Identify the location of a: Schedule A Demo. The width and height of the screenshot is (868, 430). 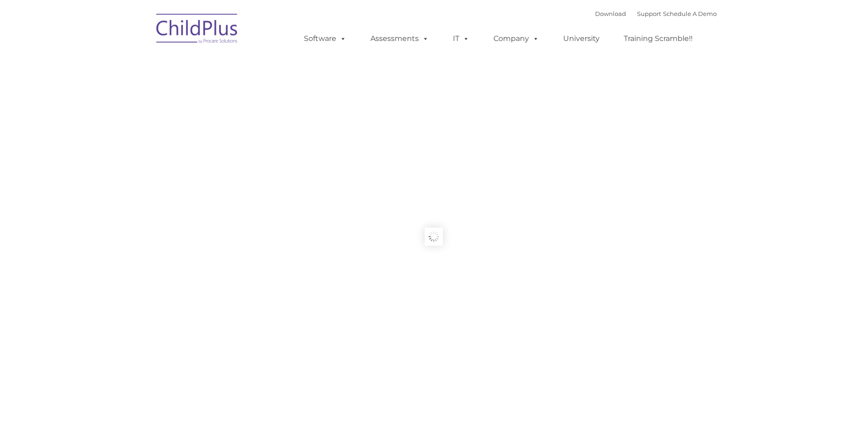
(690, 13).